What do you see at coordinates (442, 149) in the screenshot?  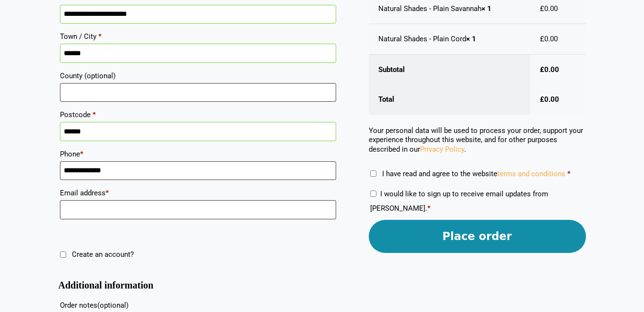 I see `a: Privacy Policy` at bounding box center [442, 149].